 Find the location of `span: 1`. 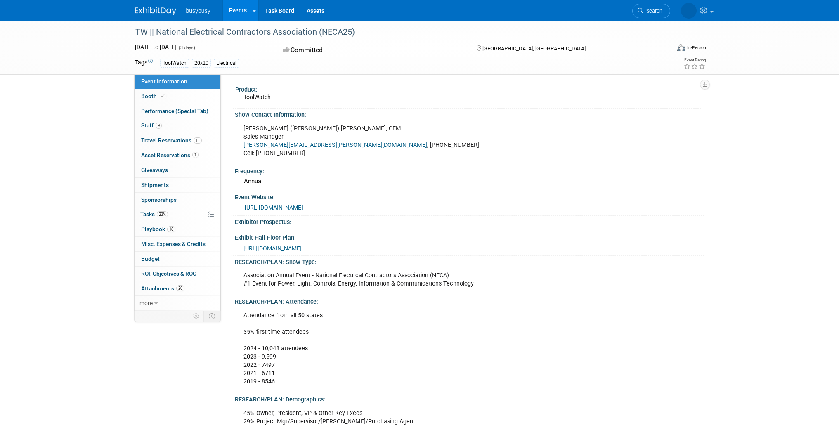

span: 1 is located at coordinates (195, 155).